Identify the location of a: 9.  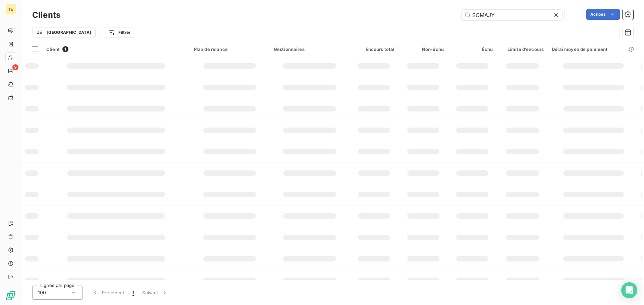
(10, 71).